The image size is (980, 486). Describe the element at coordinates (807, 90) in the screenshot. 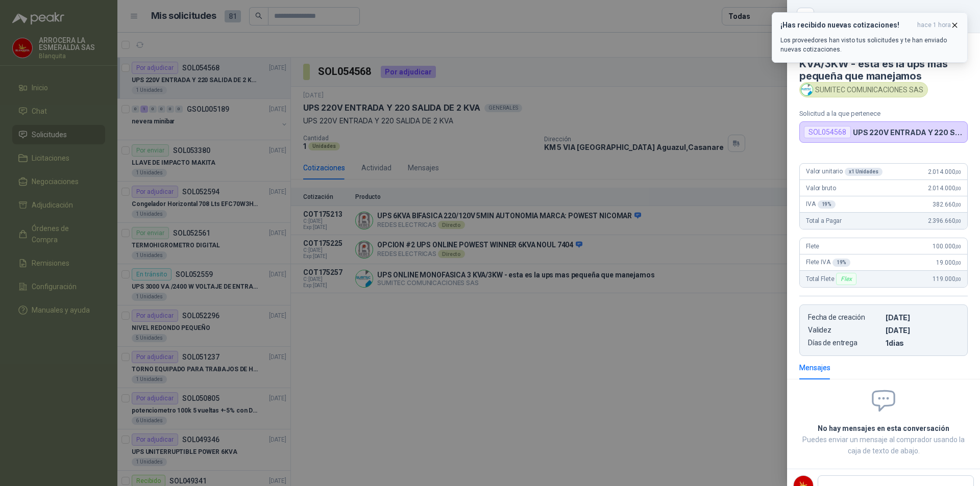

I see `img: Company Logo` at that location.